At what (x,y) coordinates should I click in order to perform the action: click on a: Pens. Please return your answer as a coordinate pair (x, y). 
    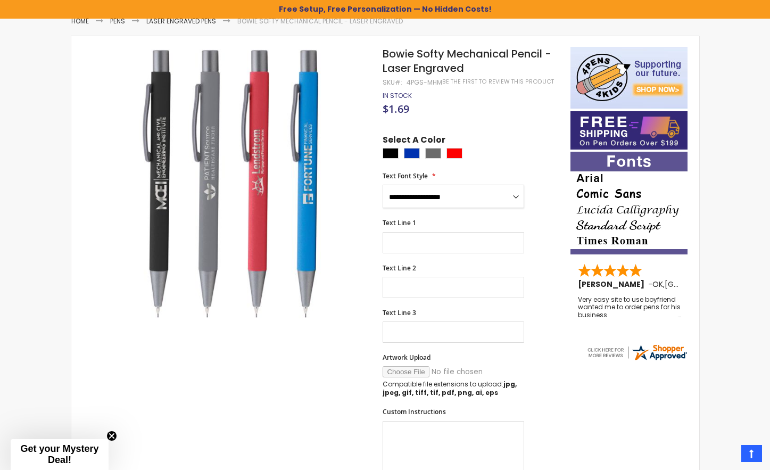
    Looking at the image, I should click on (118, 21).